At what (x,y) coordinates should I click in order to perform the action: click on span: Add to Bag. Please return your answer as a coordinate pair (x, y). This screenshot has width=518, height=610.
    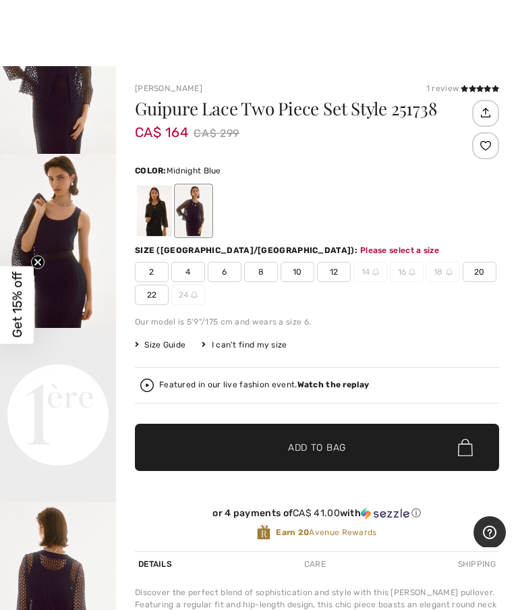
    Looking at the image, I should click on (317, 447).